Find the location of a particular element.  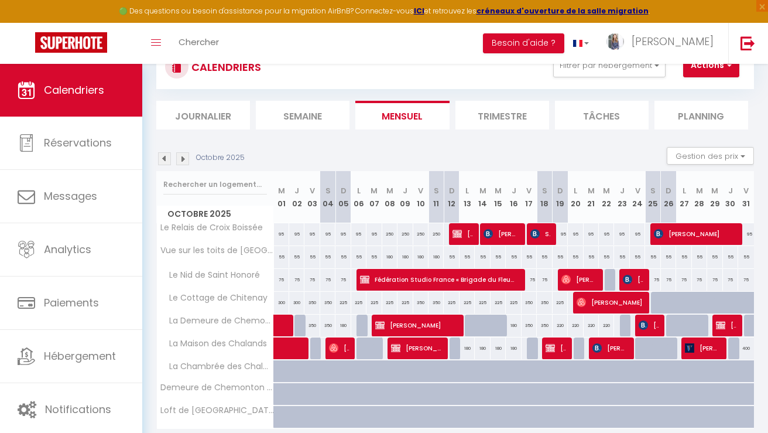

span: Fédération Studio France « Brigade du Fleuve " is located at coordinates (439, 279).